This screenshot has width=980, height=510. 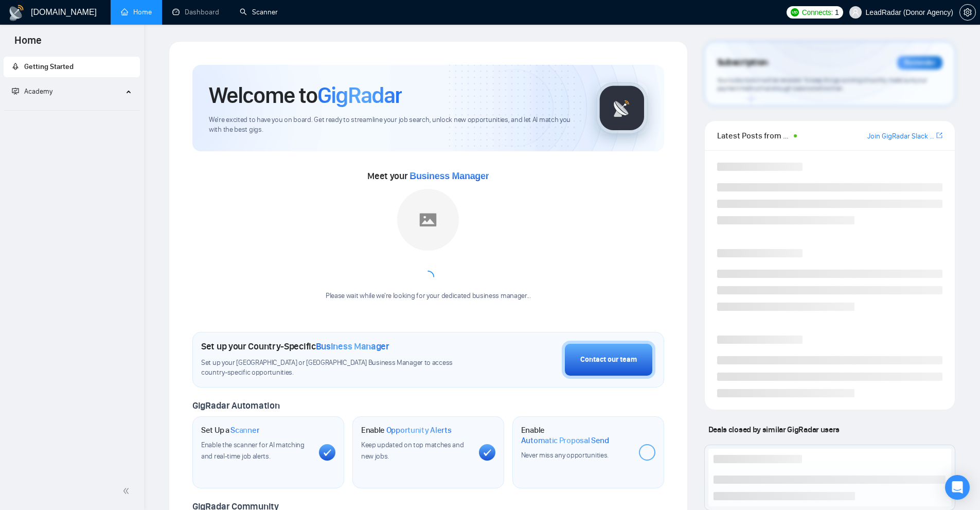 What do you see at coordinates (236, 406) in the screenshot?
I see `span: GigRadar Automation` at bounding box center [236, 406].